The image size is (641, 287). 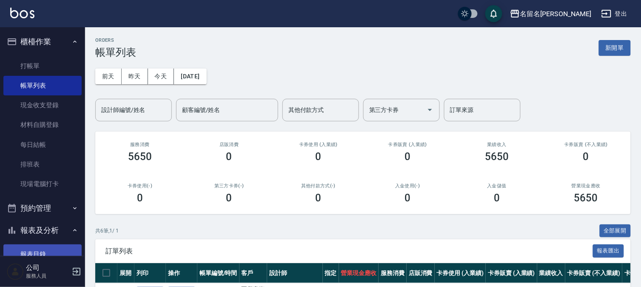 What do you see at coordinates (430, 110) in the screenshot?
I see `button: Open` at bounding box center [430, 110].